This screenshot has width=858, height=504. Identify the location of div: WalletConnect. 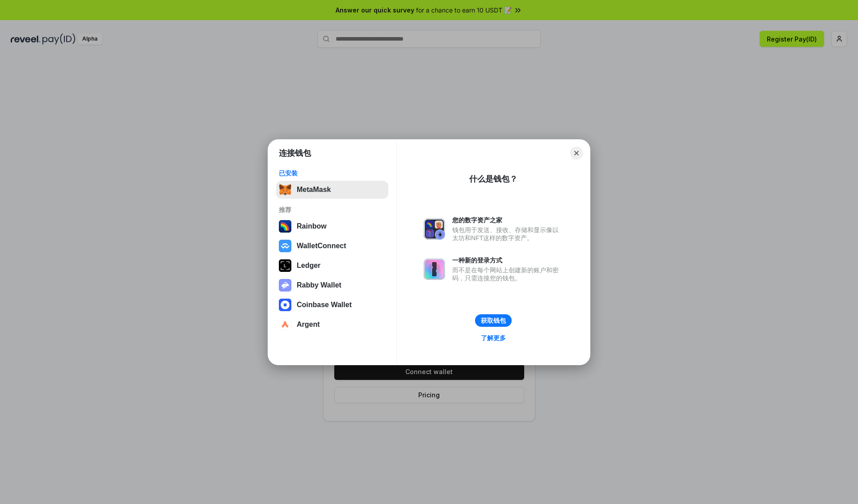
(321, 245).